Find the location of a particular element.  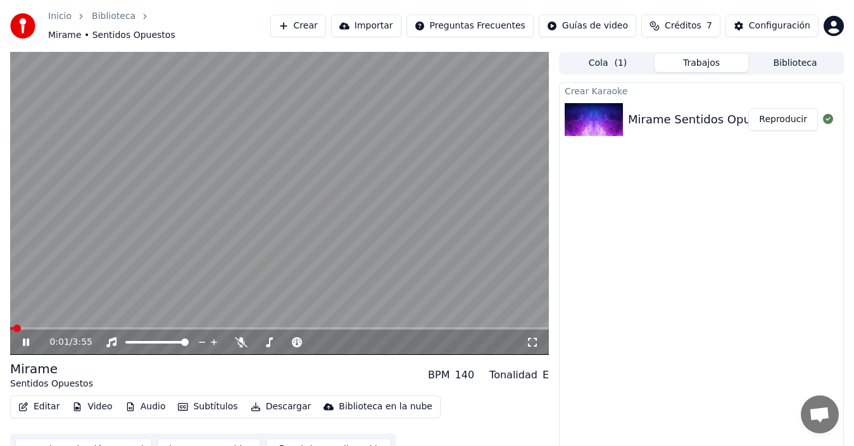

a: Inicio is located at coordinates (60, 16).